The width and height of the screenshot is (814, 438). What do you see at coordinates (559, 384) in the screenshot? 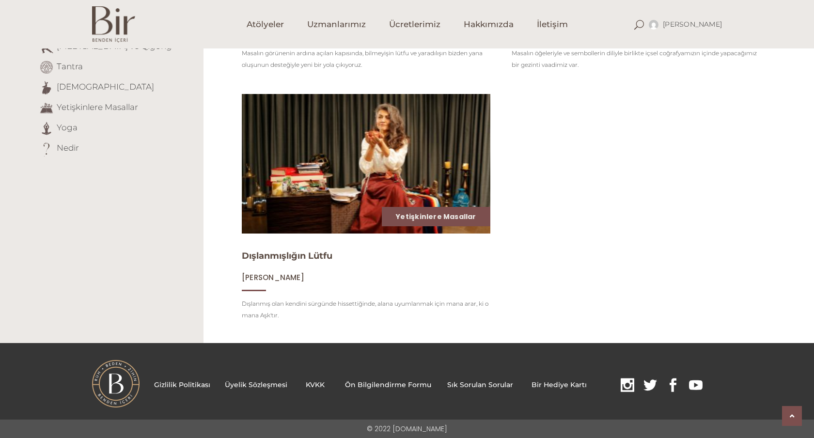
I see `a: Bir Hediye Kartı` at bounding box center [559, 384].